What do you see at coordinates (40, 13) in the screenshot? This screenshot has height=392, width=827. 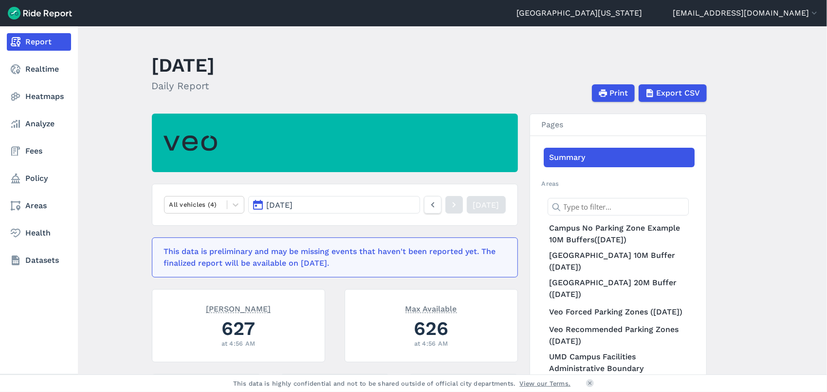 I see `img: Ride Report` at bounding box center [40, 13].